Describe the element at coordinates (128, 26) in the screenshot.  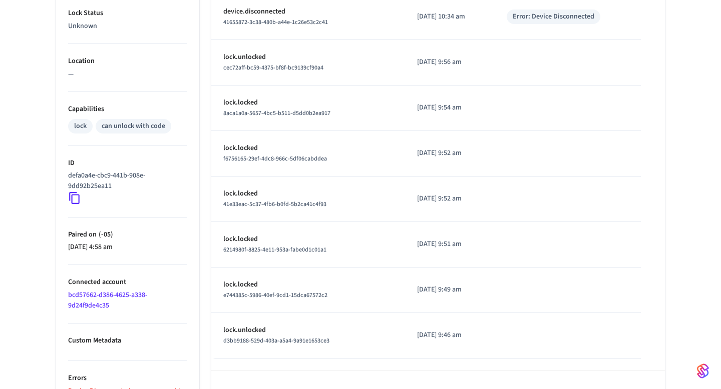
I see `p: Unknown` at that location.